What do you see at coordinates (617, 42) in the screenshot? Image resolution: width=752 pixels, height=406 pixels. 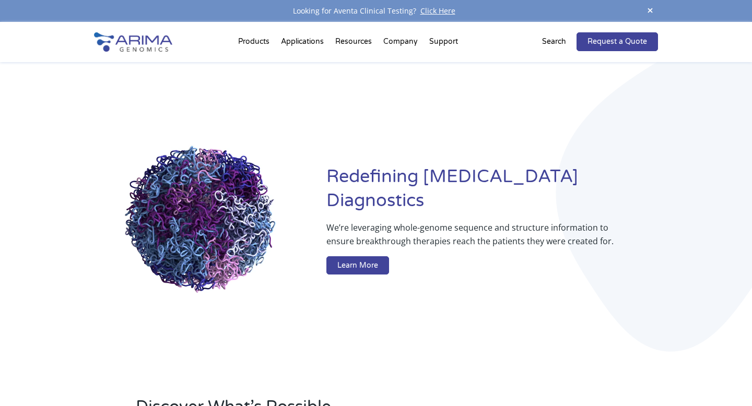 I see `a: Request a Quote` at bounding box center [617, 42].